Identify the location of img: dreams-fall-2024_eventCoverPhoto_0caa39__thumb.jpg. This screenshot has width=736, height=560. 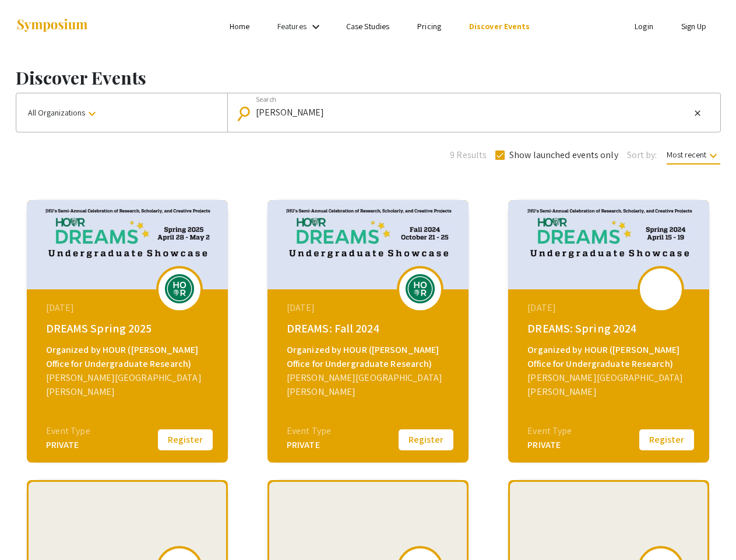
(368, 245).